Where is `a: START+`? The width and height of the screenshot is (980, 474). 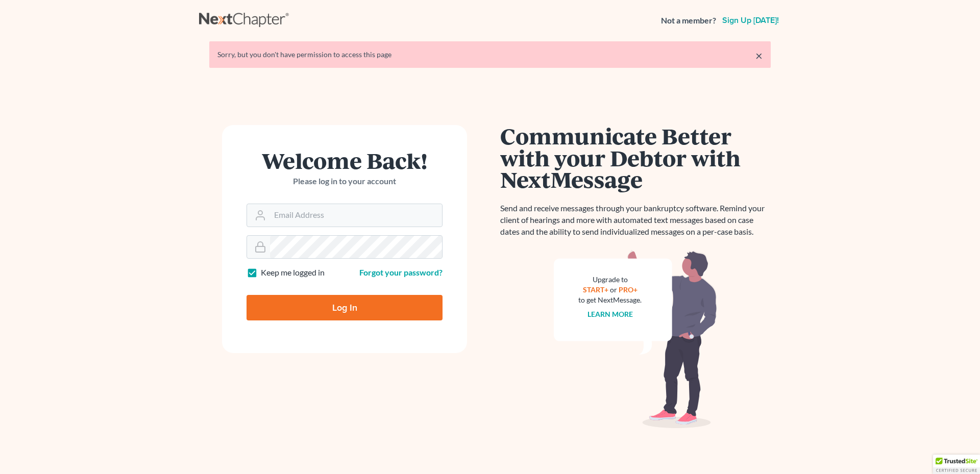
a: START+ is located at coordinates (596, 289).